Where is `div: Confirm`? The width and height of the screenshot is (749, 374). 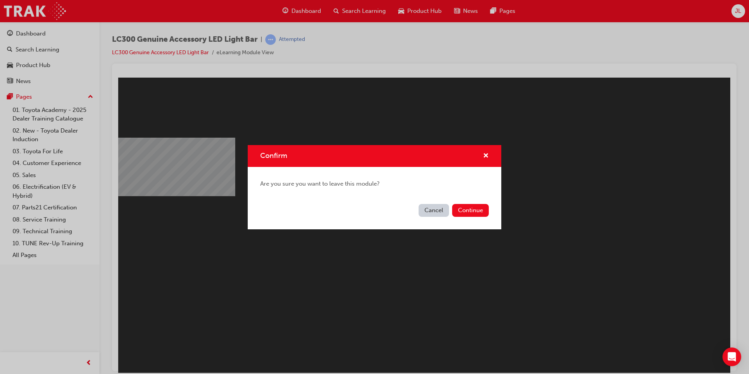 div: Confirm is located at coordinates (375, 187).